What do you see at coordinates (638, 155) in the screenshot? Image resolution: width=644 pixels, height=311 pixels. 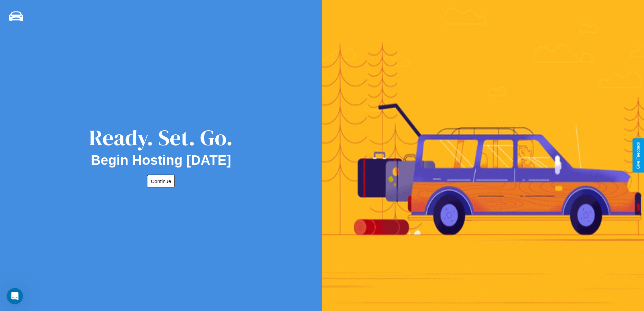 I see `div: Give Feedback` at bounding box center [638, 155].